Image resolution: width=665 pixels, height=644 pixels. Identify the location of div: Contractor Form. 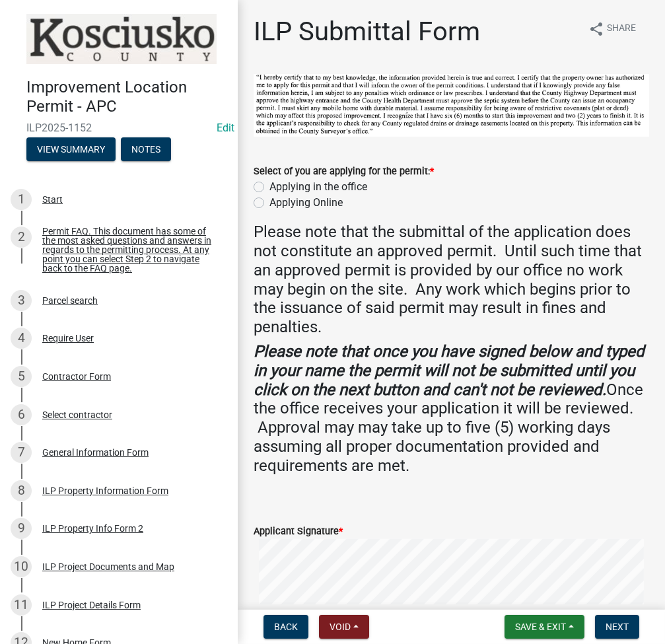
(76, 376).